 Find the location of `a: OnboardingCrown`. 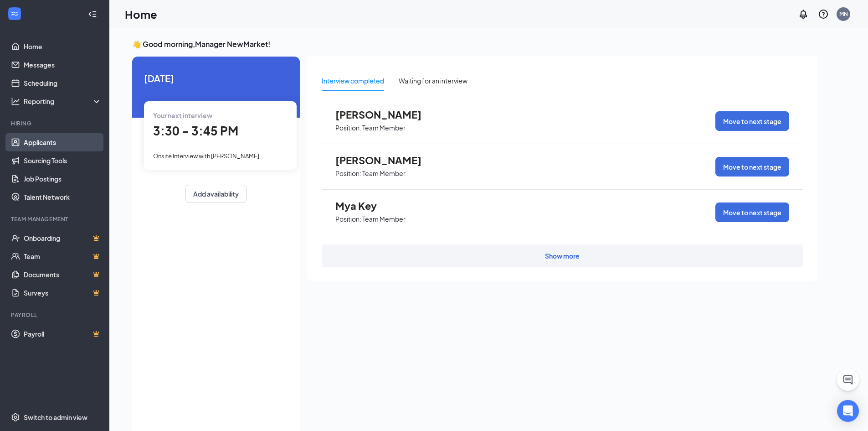

a: OnboardingCrown is located at coordinates (62, 238).